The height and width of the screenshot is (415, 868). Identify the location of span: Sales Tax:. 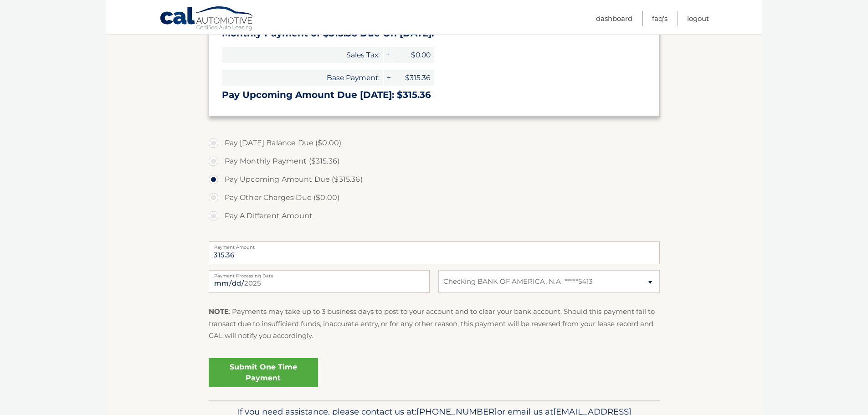
(303, 55).